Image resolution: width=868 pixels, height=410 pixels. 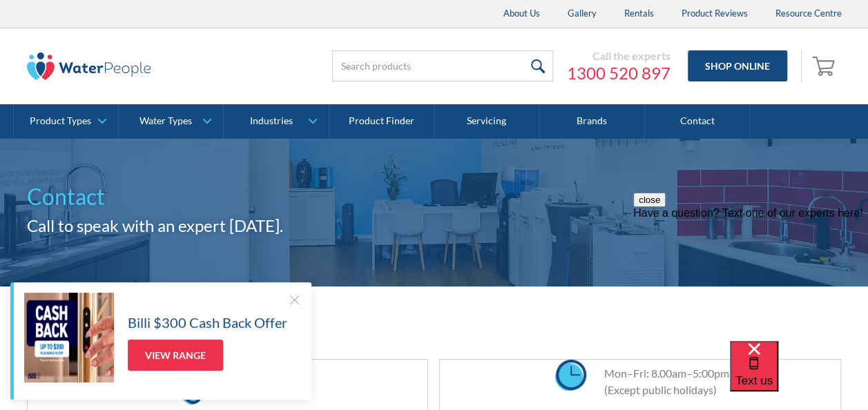 What do you see at coordinates (619, 56) in the screenshot?
I see `div: Call the experts` at bounding box center [619, 56].